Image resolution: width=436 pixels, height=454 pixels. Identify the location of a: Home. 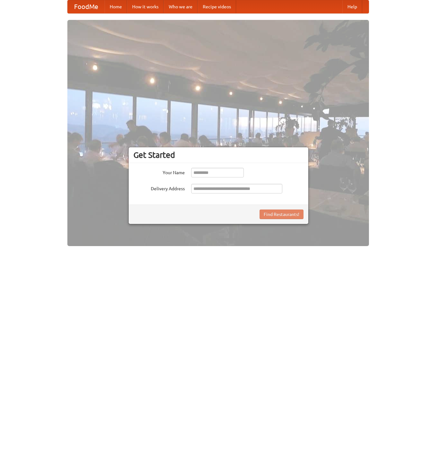
(116, 7).